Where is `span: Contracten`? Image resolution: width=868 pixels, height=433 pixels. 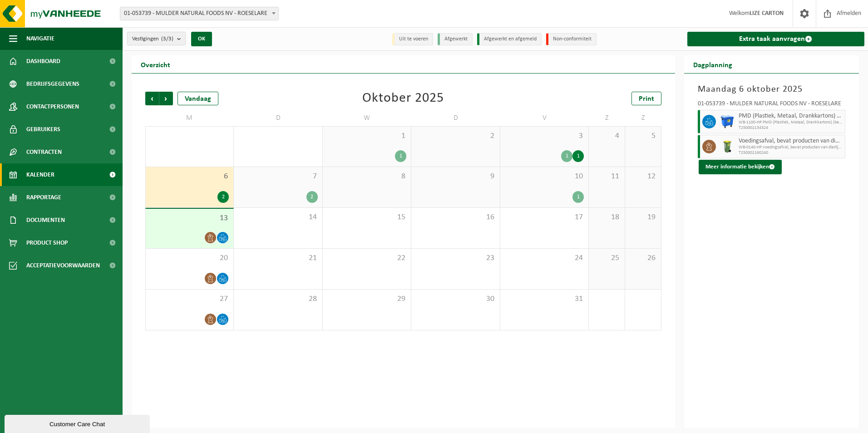 span: Contracten is located at coordinates (44, 152).